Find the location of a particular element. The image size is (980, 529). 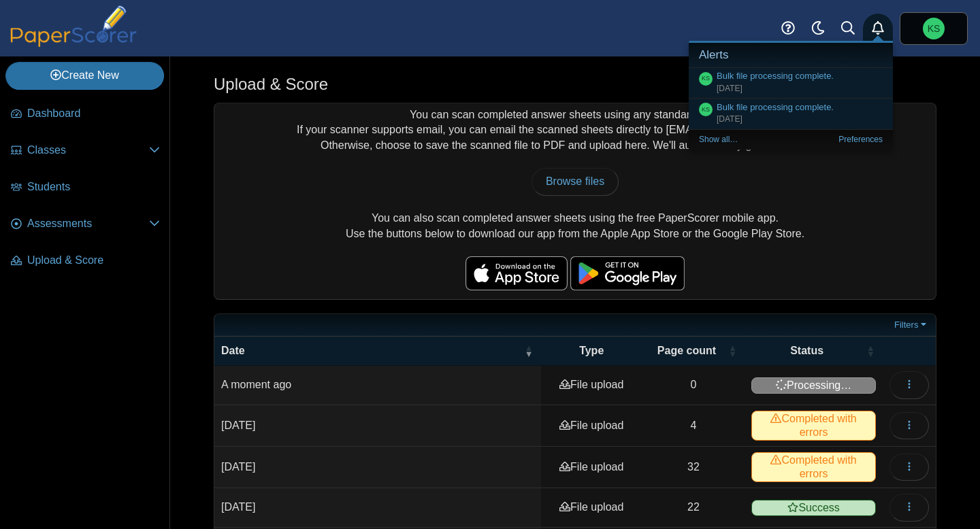

time: Sep 10, 2025 at 3:50 PM is located at coordinates (730, 89).